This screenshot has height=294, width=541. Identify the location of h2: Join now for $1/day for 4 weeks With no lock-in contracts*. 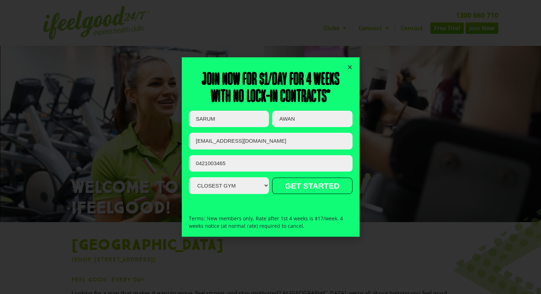
(271, 89).